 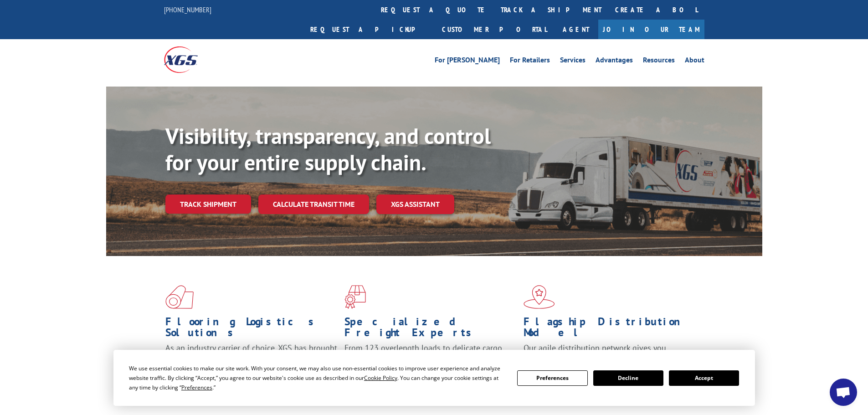 What do you see at coordinates (431, 363) in the screenshot?
I see `p: From 123 overlength loads to delicate cargo, our experienced staff knows the best way to move you...` at bounding box center [431, 363].